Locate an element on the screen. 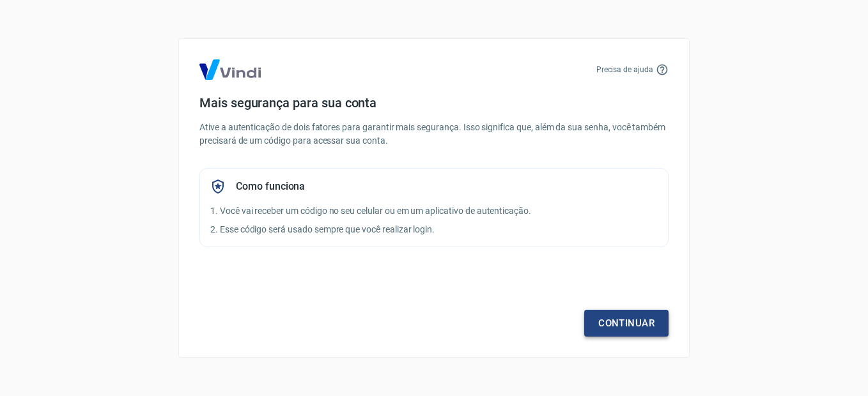 Image resolution: width=868 pixels, height=396 pixels. p: 1. Você vai receber um código no seu celular ou em um aplicativo de autenticação. is located at coordinates (434, 211).